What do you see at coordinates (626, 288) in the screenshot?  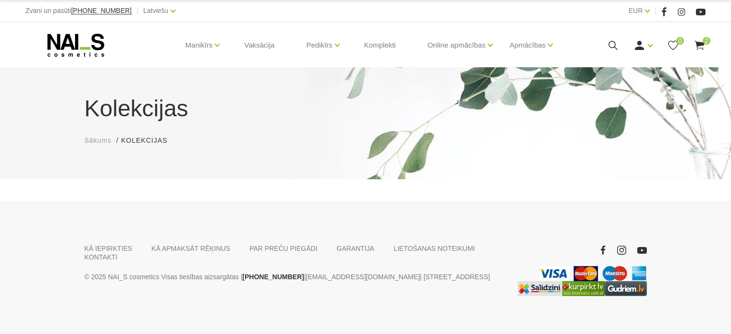 I see `a: https://www.gudriem.lv/veikali/lv` at bounding box center [626, 288].